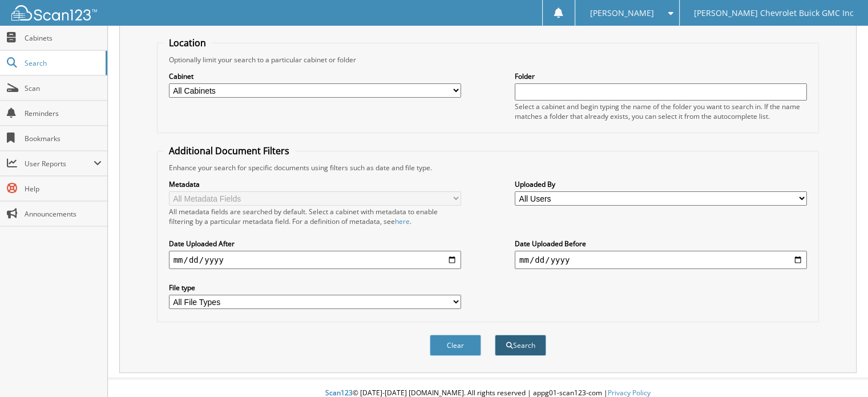 This screenshot has width=868, height=397. What do you see at coordinates (521, 345) in the screenshot?
I see `button: Search` at bounding box center [521, 345].